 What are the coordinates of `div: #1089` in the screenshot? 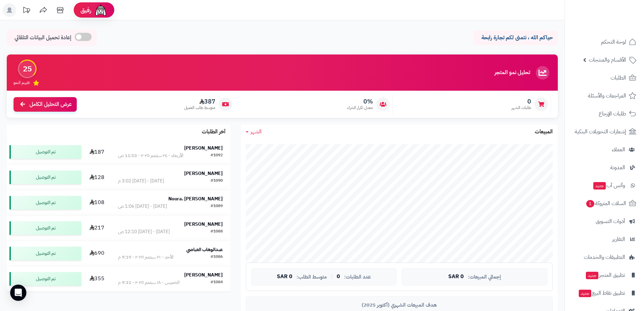 It's located at (217, 206).